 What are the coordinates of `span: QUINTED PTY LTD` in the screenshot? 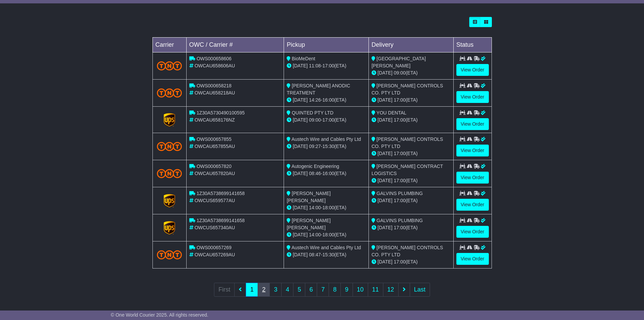 It's located at (313, 113).